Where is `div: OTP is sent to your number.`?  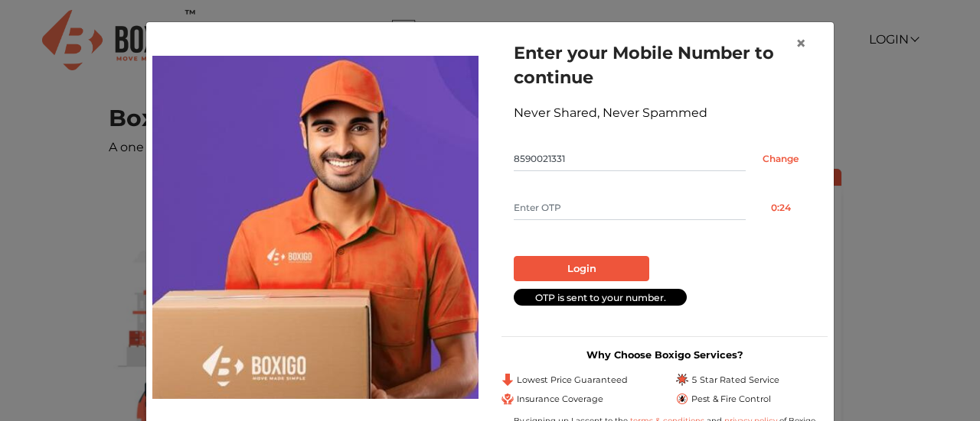
div: OTP is sent to your number. is located at coordinates (600, 298).